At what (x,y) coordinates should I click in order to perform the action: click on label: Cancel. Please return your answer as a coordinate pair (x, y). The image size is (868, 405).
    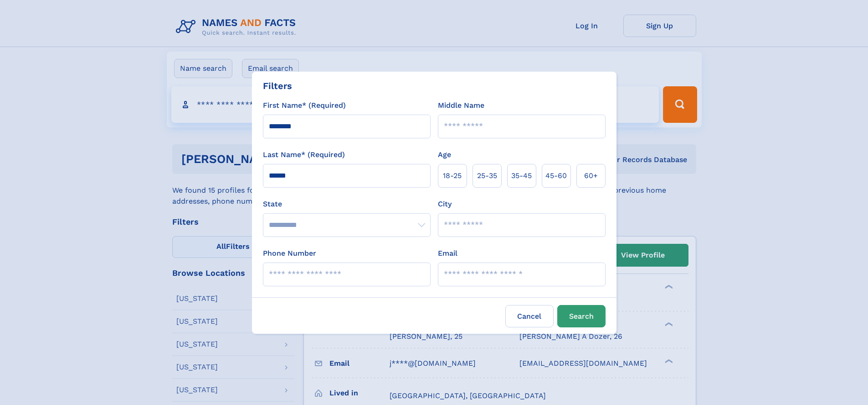
    Looking at the image, I should click on (529, 316).